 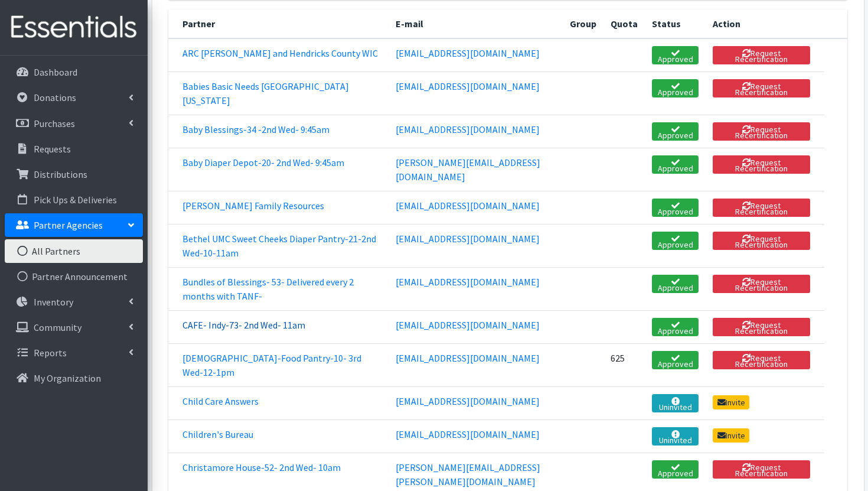 What do you see at coordinates (73, 328) in the screenshot?
I see `a: Community` at bounding box center [73, 328].